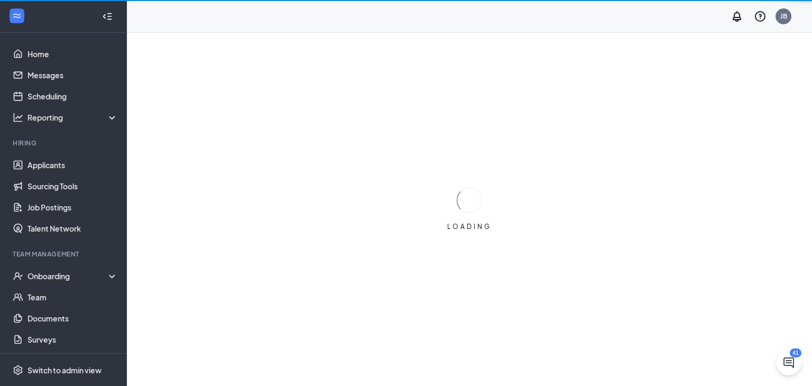  Describe the element at coordinates (72, 207) in the screenshot. I see `a: Job Postings` at that location.